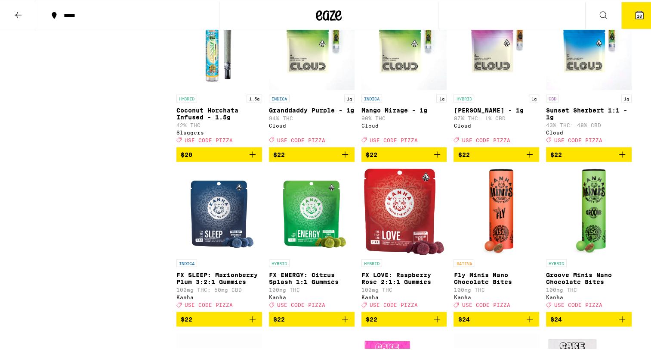  Describe the element at coordinates (496, 74) in the screenshot. I see `a: Open page for Runtz - 1g from Cloud` at that location.